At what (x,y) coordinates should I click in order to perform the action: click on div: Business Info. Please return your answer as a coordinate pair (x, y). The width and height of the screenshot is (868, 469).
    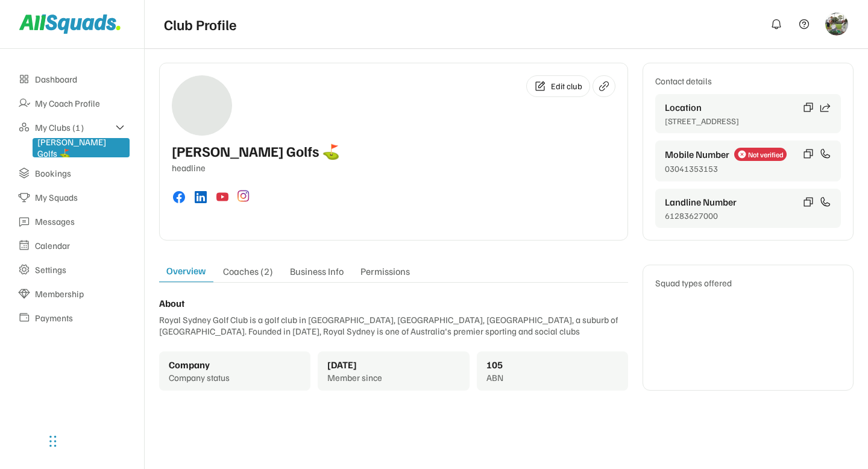
    Looking at the image, I should click on (316, 274).